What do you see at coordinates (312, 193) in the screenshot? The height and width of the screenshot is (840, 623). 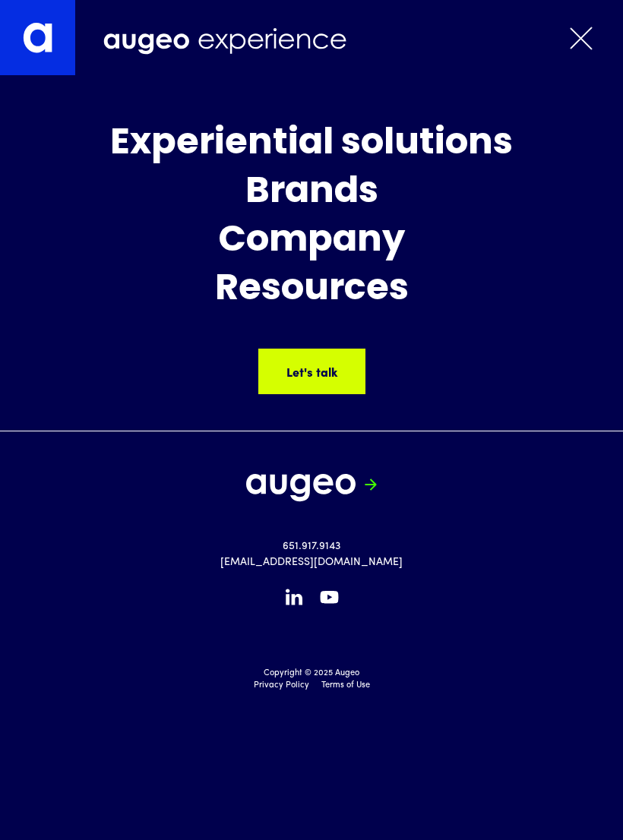 I see `div: Brands` at bounding box center [312, 193].